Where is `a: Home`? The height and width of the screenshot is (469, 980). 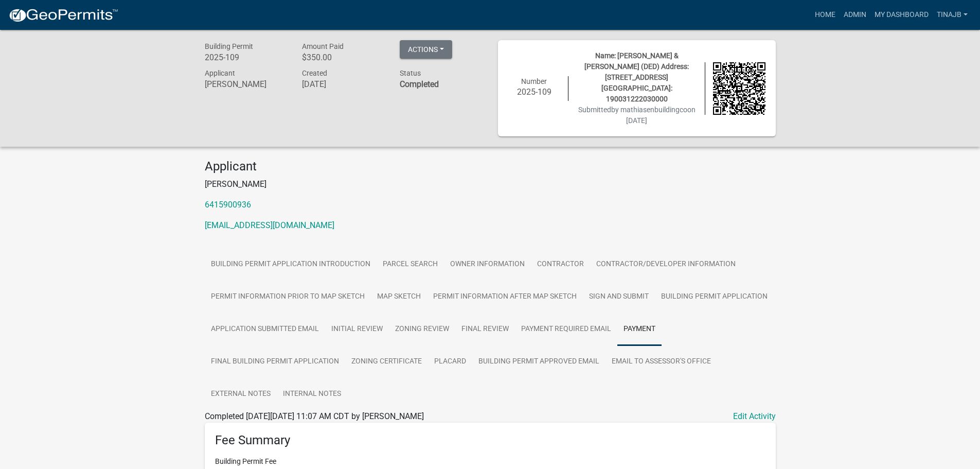 a: Home is located at coordinates (825, 15).